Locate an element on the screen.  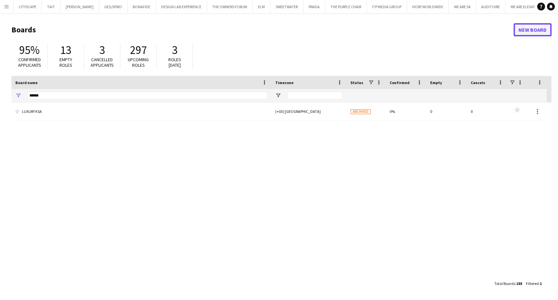
a: New Board is located at coordinates (532, 30).